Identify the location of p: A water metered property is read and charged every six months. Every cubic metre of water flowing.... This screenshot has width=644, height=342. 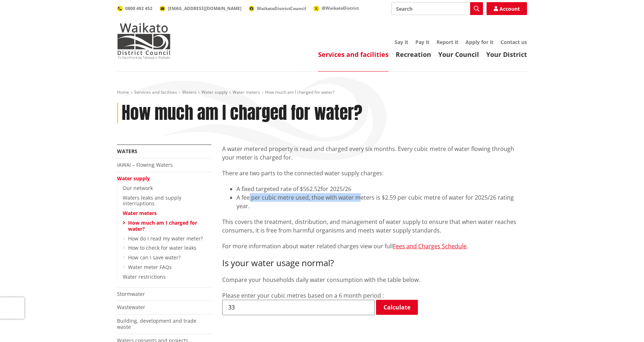
(375, 153).